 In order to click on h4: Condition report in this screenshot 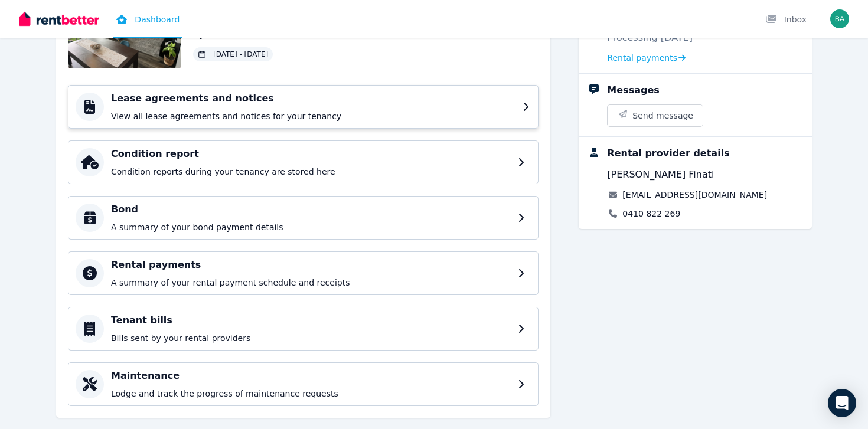, I will do `click(311, 154)`.